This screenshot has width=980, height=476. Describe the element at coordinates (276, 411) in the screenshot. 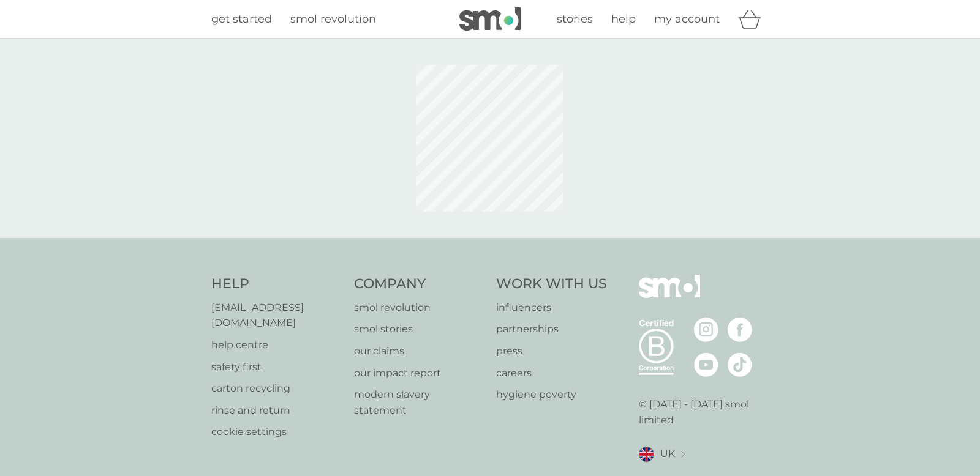

I see `p: rinse and return` at that location.